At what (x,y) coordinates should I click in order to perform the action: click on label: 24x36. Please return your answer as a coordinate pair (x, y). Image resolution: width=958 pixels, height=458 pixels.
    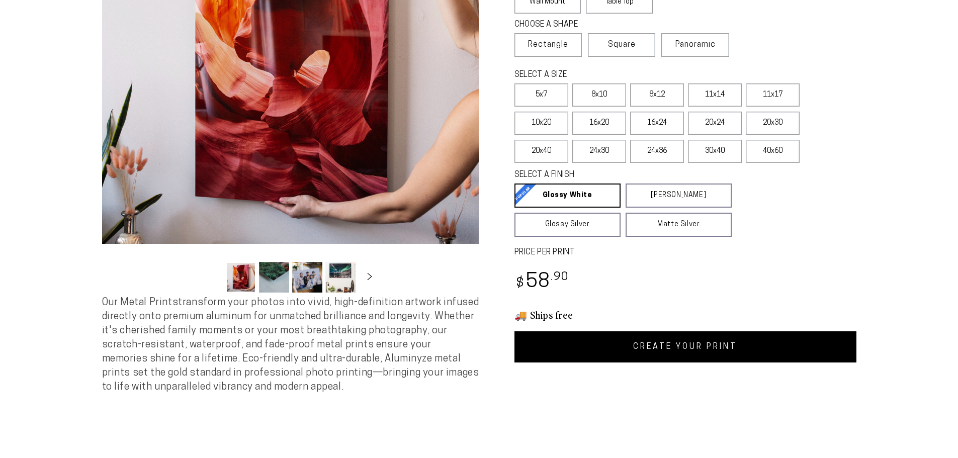
    Looking at the image, I should click on (657, 151).